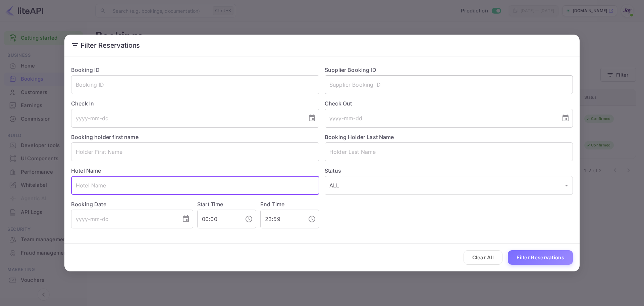 Image resolution: width=644 pixels, height=306 pixels. What do you see at coordinates (449, 151) in the screenshot?
I see `input: Holder Last Name` at bounding box center [449, 151].